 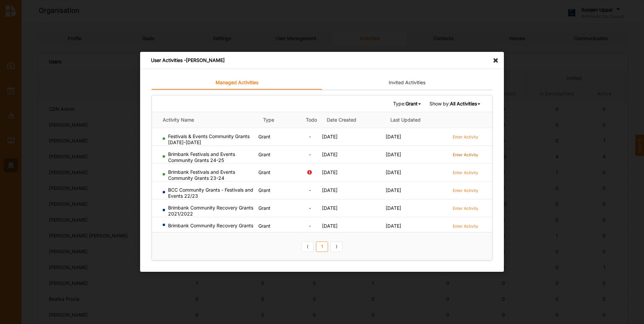 What do you see at coordinates (205, 120) in the screenshot?
I see `th: Activity Name` at bounding box center [205, 120].